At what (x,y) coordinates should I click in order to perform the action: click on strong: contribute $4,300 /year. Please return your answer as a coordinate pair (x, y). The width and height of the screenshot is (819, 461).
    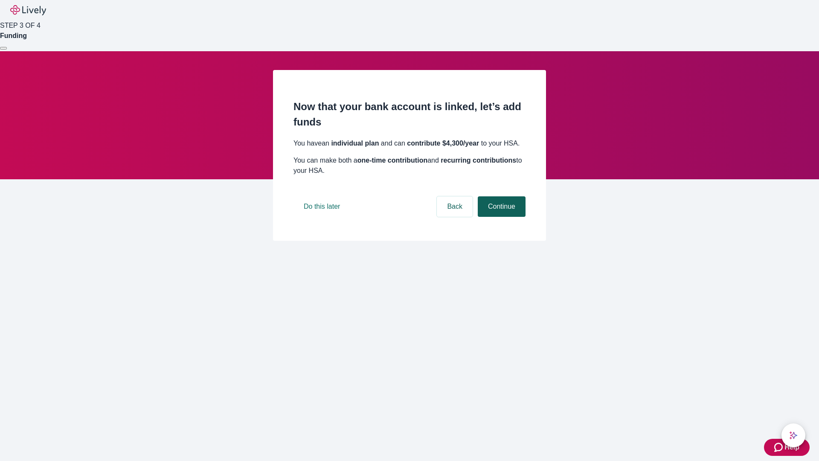
    Looking at the image, I should click on (443, 143).